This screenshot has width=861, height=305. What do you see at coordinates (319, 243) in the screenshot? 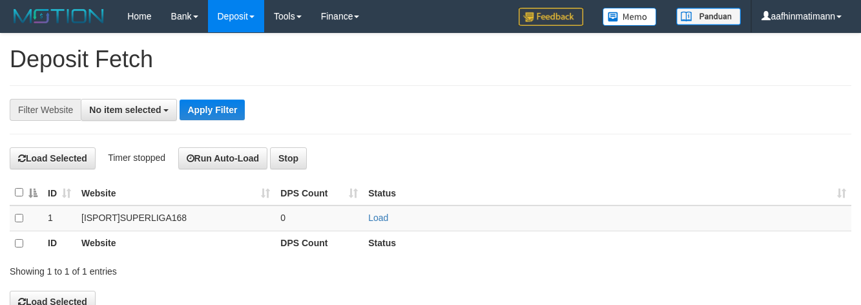
I see `th: DPS Count` at bounding box center [319, 243].